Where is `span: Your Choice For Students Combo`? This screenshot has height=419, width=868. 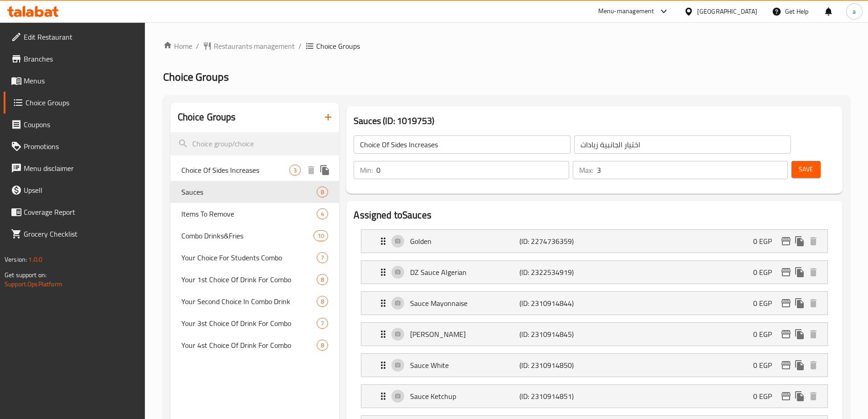
span: Your Choice For Students Combo is located at coordinates (249, 257).